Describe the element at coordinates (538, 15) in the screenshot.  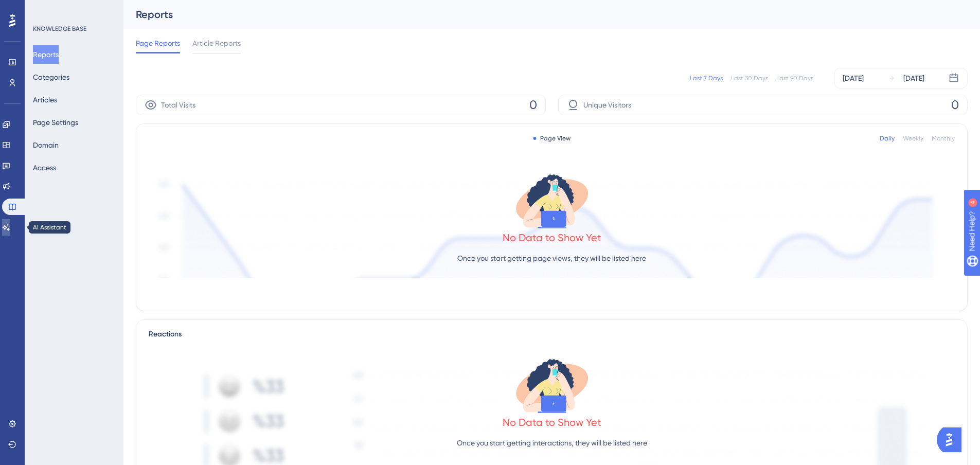
I see `div: Reports` at that location.